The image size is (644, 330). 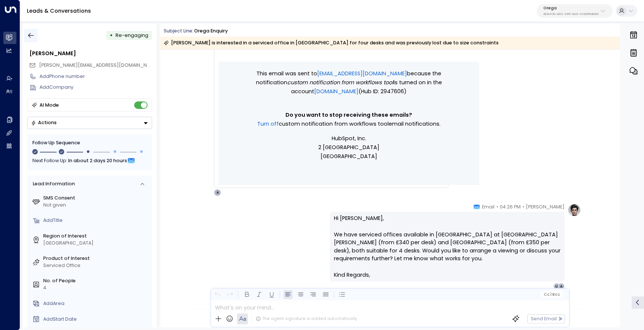 I want to click on div: 4, so click(x=96, y=288).